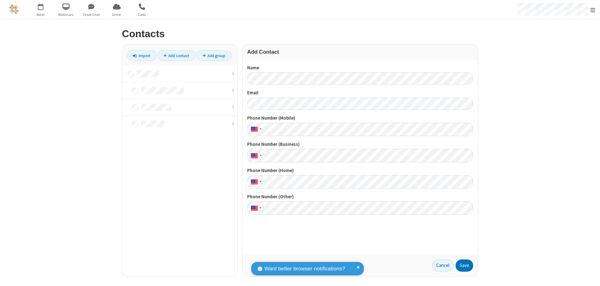 Image resolution: width=600 pixels, height=286 pixels. What do you see at coordinates (117, 15) in the screenshot?
I see `span: Drive` at bounding box center [117, 15].